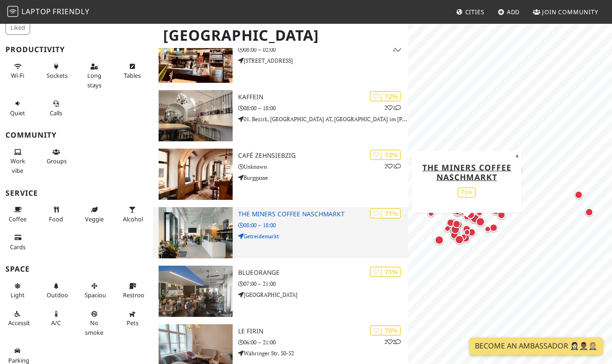 The width and height of the screenshot is (612, 364). Describe the element at coordinates (56, 71) in the screenshot. I see `button: Sockets` at that location.